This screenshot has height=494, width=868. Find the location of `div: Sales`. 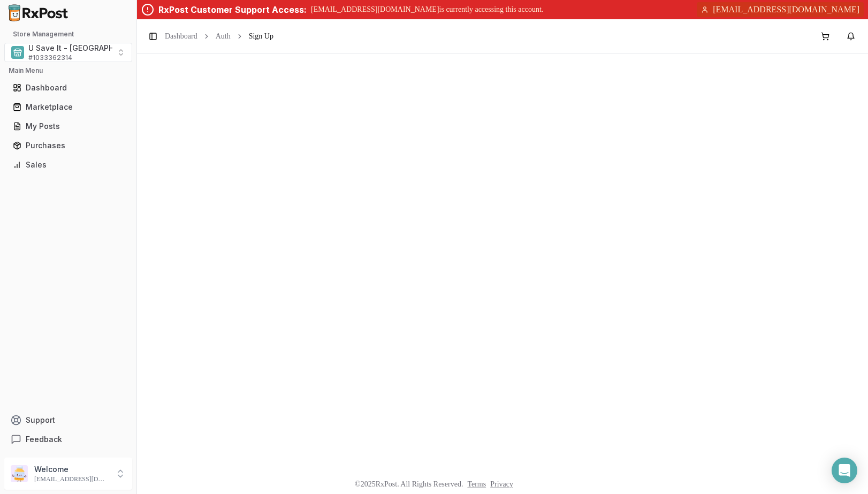

div: Sales is located at coordinates (68, 165).